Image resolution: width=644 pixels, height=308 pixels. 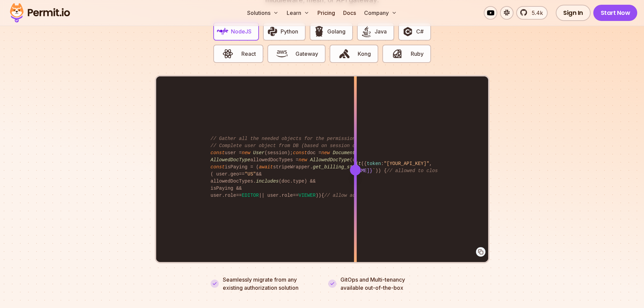 I want to click on img: NodeJS, so click(x=223, y=32).